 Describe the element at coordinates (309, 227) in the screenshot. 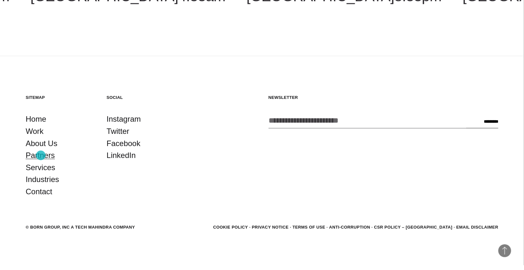

I see `a: Terms of Use` at that location.